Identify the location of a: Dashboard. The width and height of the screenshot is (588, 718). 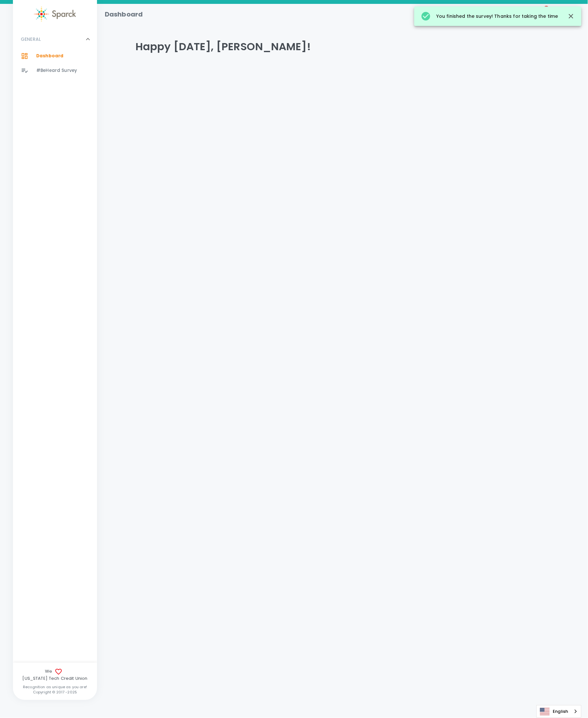
(55, 56).